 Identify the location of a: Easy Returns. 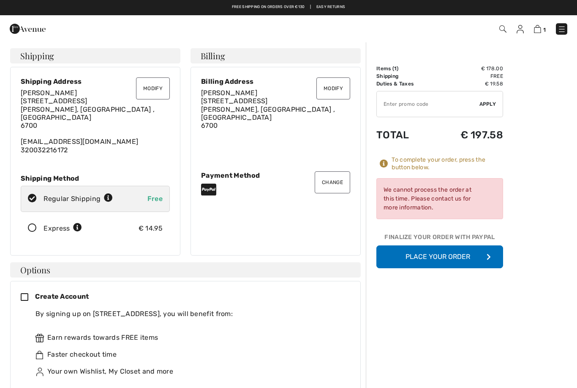
(331, 7).